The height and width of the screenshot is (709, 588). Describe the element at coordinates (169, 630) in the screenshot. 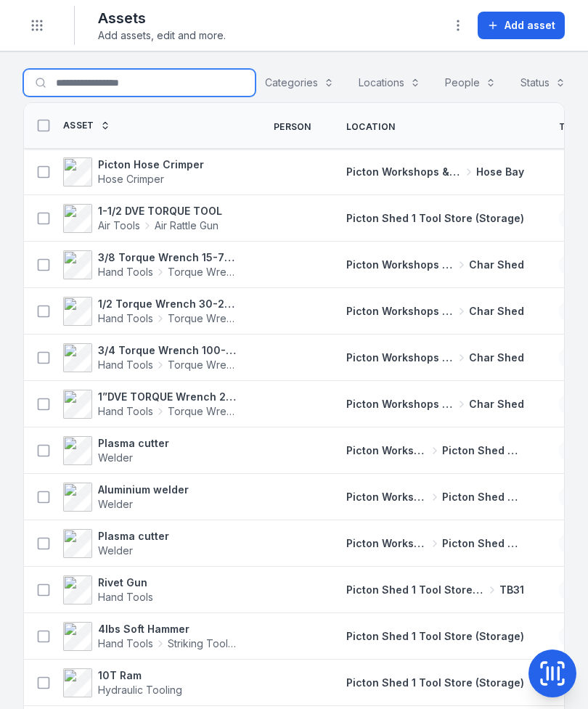

I see `strong: 4lbs Soft Hammer` at that location.